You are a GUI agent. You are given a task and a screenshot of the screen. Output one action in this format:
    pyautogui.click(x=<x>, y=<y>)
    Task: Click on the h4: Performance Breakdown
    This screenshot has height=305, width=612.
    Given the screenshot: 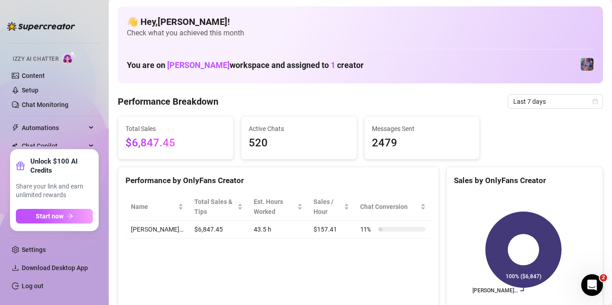 What is the action you would take?
    pyautogui.click(x=168, y=102)
    